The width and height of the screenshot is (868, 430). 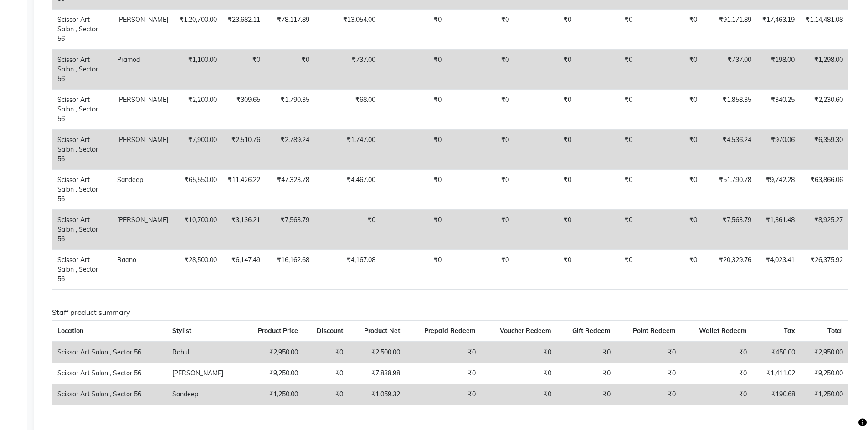 What do you see at coordinates (778, 110) in the screenshot?
I see `td: ₹340.25` at bounding box center [778, 110].